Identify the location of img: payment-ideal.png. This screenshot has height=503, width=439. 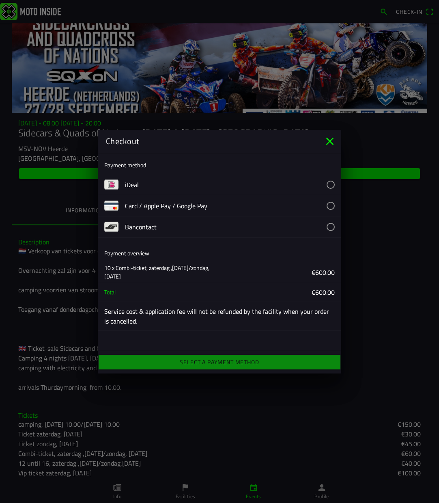
(111, 184).